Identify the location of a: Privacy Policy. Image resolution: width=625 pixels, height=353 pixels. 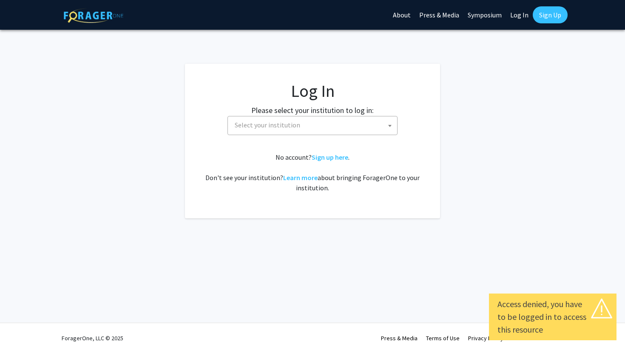
(486, 339).